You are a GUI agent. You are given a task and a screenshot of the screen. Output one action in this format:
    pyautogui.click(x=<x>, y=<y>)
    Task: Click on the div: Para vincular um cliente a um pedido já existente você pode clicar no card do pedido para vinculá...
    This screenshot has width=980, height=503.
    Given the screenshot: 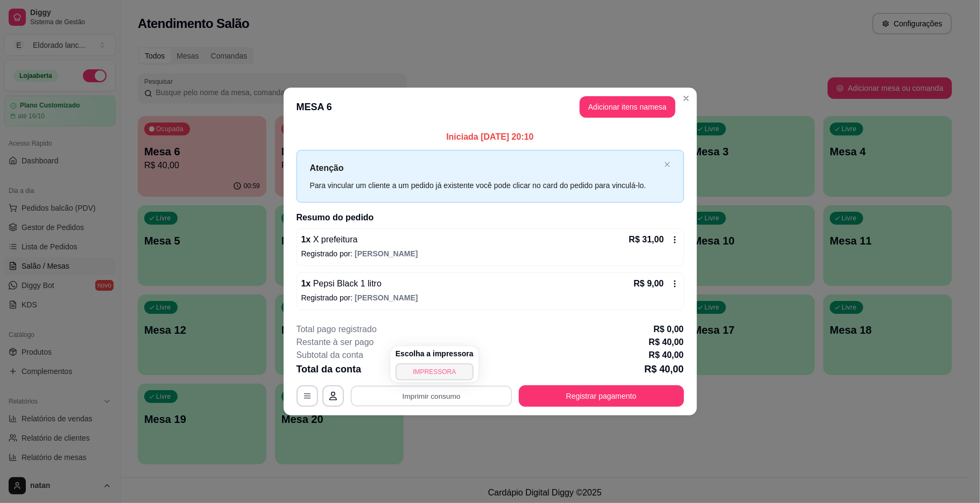 What is the action you would take?
    pyautogui.click(x=485, y=185)
    